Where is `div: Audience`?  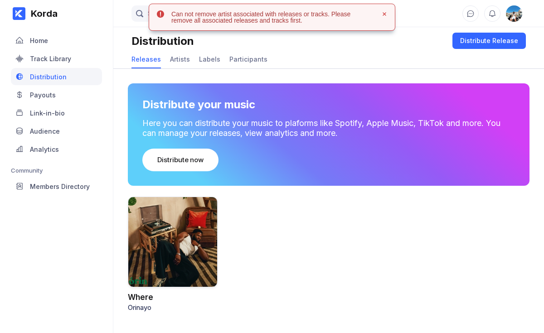 div: Audience is located at coordinates (45, 131).